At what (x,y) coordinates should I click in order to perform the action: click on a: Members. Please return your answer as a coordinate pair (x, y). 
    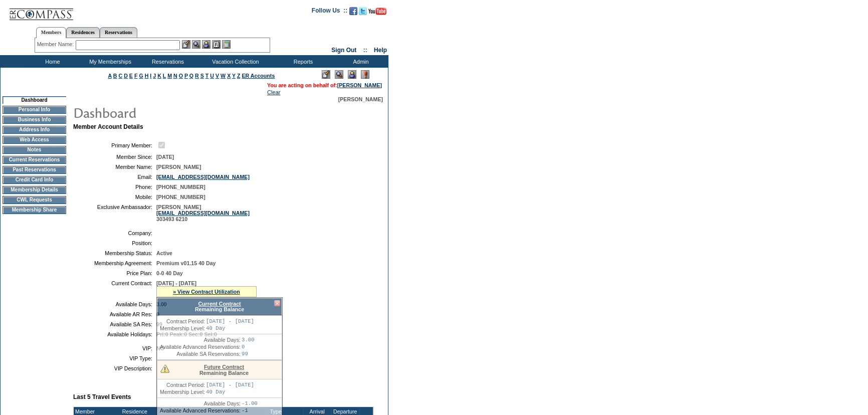
    Looking at the image, I should click on (51, 32).